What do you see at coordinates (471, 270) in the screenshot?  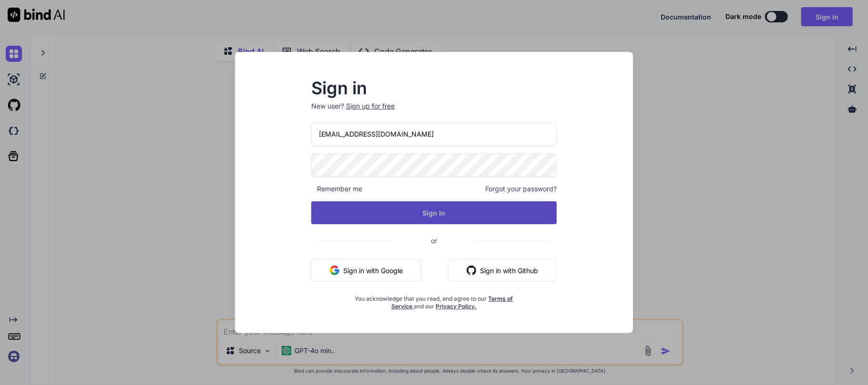 I see `img: github` at bounding box center [471, 270].